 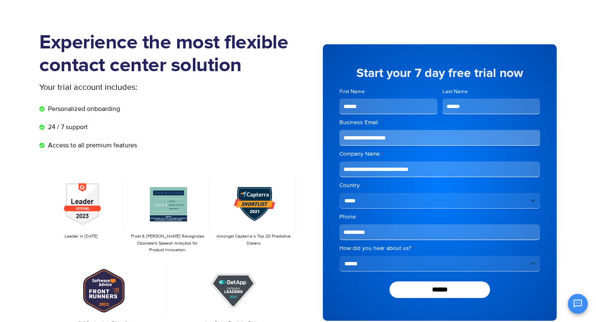 What do you see at coordinates (83, 109) in the screenshot?
I see `span: Personalized onboarding` at bounding box center [83, 109].